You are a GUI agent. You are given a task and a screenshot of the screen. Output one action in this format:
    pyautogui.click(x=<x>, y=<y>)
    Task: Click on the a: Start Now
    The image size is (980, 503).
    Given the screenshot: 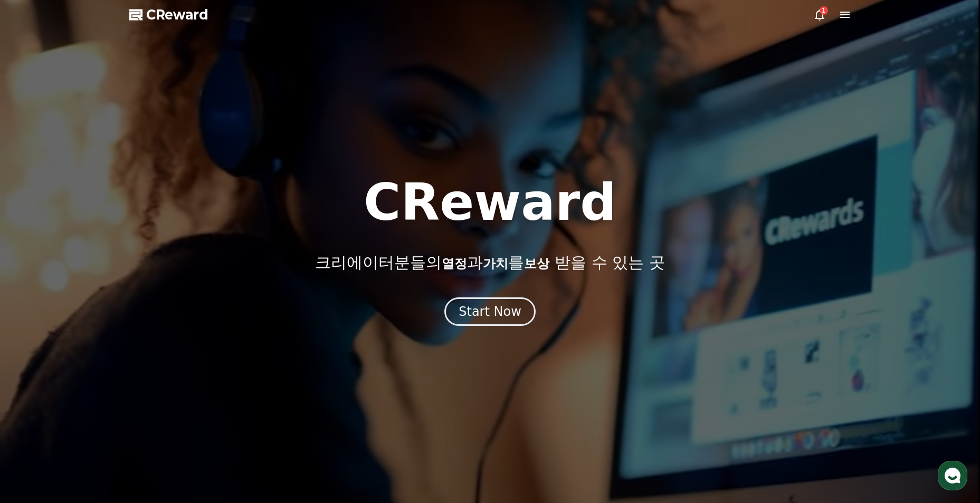 What is the action you would take?
    pyautogui.click(x=490, y=313)
    